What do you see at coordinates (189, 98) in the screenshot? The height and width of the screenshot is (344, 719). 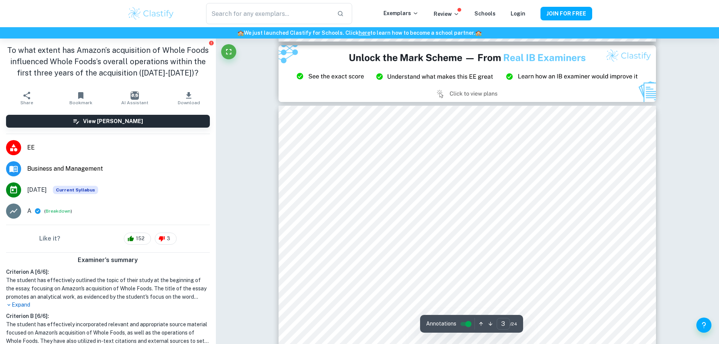 I see `button: Download` at bounding box center [189, 98].